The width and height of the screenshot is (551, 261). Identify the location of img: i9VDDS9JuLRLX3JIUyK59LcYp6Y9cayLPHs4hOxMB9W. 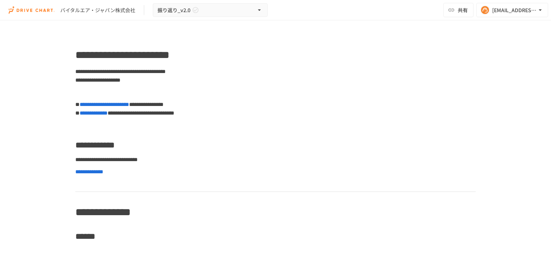
(32, 10).